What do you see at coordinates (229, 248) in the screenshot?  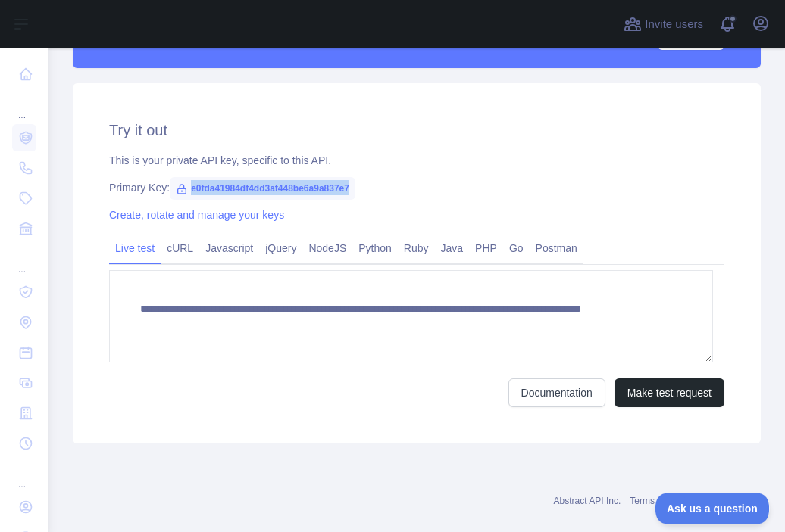 I see `a: Javascript` at bounding box center [229, 248].